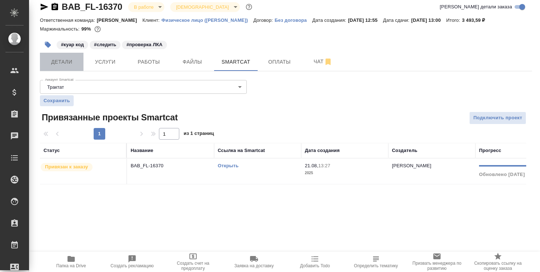 Image resolution: width=540 pixels, height=272 pixels. What do you see at coordinates (264, 20) in the screenshot?
I see `p: Договор:` at bounding box center [264, 20].